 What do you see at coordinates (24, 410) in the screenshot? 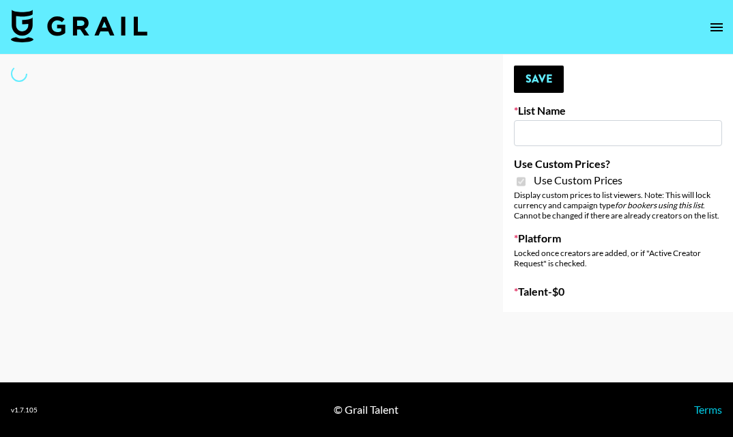
I see `div: v 1.7.105` at bounding box center [24, 410].